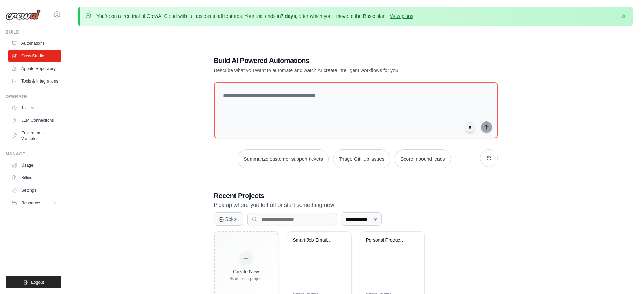 The width and height of the screenshot is (644, 294). I want to click on a: Agents Repository, so click(35, 68).